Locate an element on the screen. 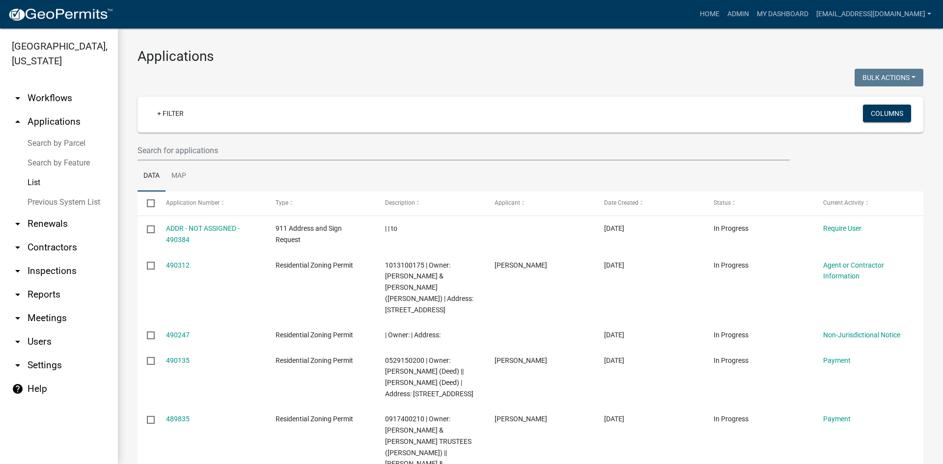 This screenshot has height=464, width=943. a: Admin is located at coordinates (738, 14).